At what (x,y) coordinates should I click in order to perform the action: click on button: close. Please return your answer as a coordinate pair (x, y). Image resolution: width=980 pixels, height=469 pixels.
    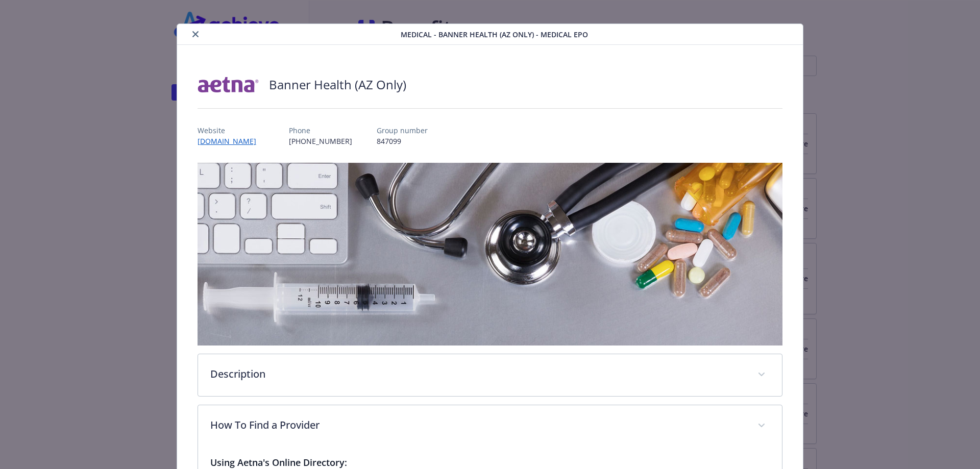
    Looking at the image, I should click on (195, 34).